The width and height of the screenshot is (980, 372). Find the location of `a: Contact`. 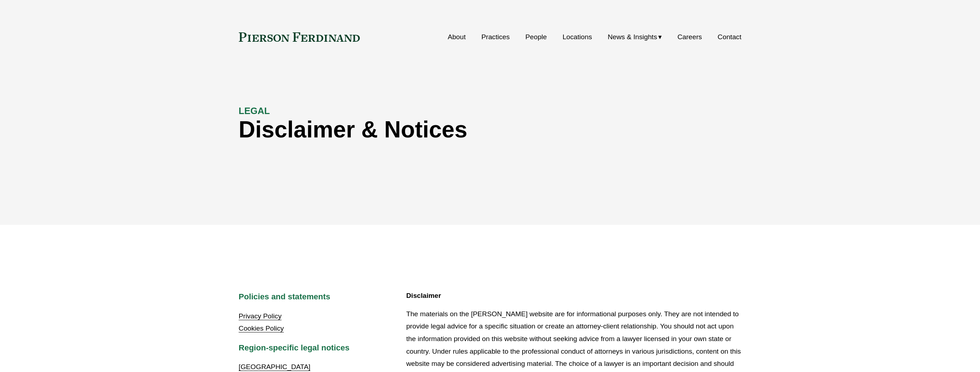

a: Contact is located at coordinates (730, 37).